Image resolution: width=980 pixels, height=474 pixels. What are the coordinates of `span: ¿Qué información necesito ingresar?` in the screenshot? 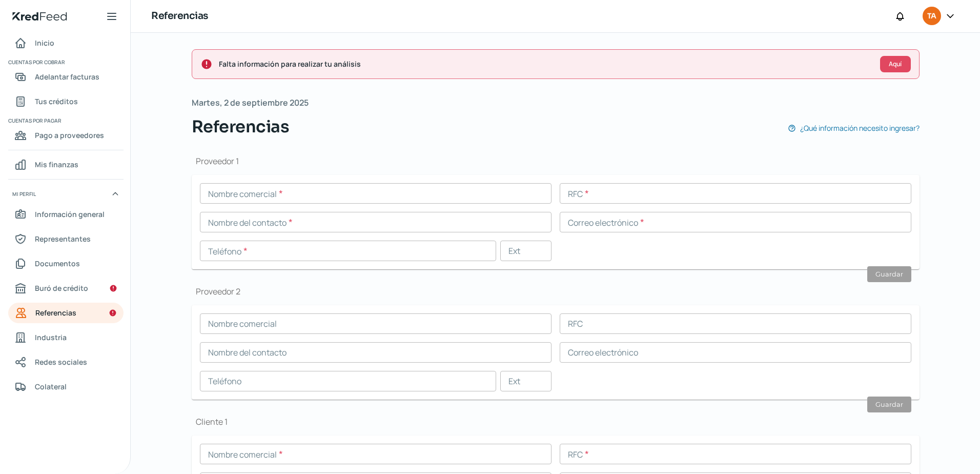 It's located at (859, 127).